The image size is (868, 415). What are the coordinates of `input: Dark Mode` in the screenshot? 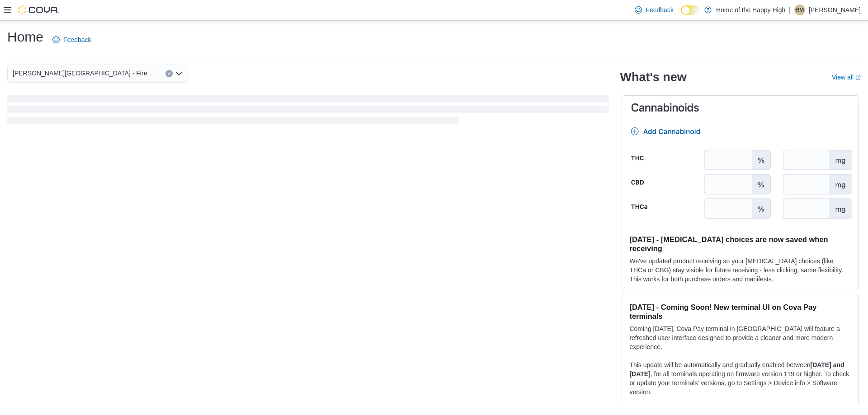 It's located at (690, 10).